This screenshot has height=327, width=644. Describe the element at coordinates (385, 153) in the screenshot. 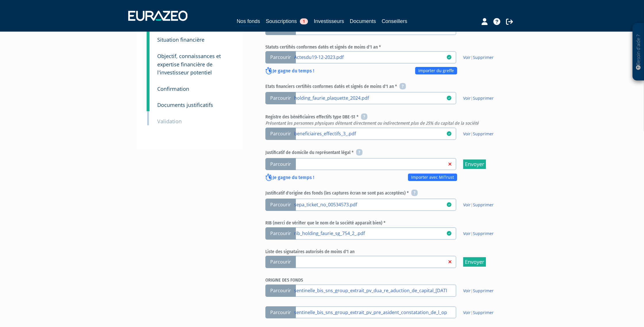

I see `h6: Justificatif de domicile du représentant légal *` at that location.